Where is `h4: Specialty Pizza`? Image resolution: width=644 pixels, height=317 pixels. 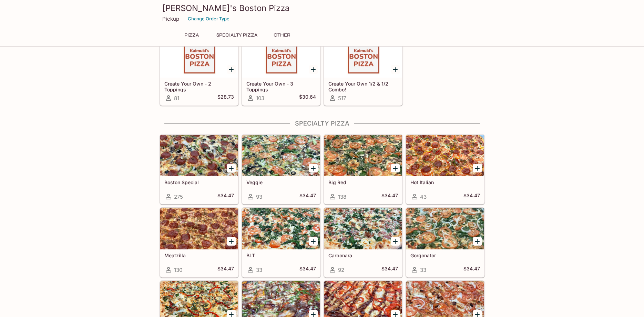 h4: Specialty Pizza is located at coordinates (322, 123).